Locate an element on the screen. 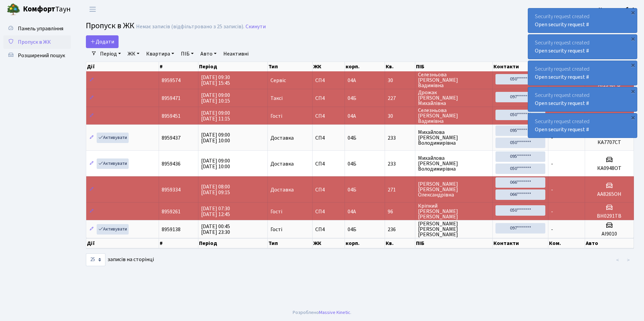  span: 8959574 is located at coordinates (171, 81).